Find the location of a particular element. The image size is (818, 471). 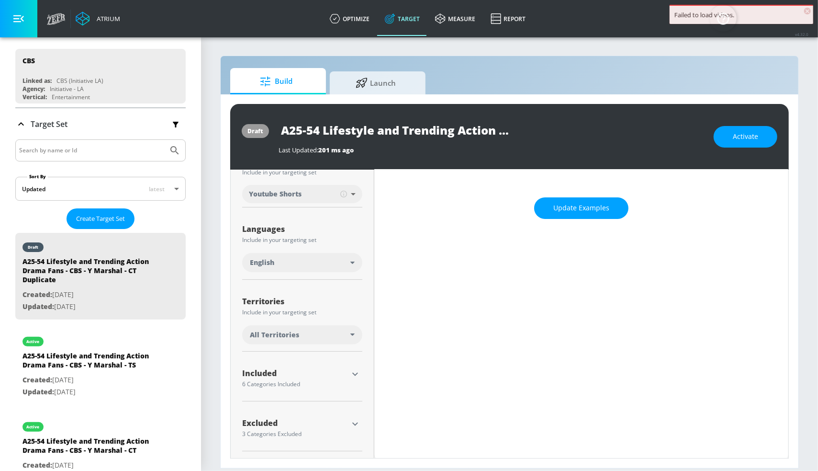

div: Excluded is located at coordinates (295, 423).